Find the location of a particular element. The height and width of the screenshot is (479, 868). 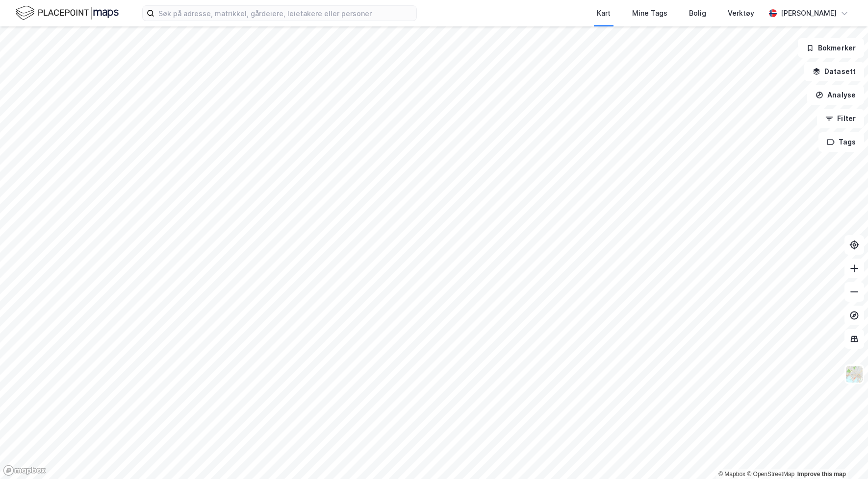

a: Mapbox is located at coordinates (732, 474).